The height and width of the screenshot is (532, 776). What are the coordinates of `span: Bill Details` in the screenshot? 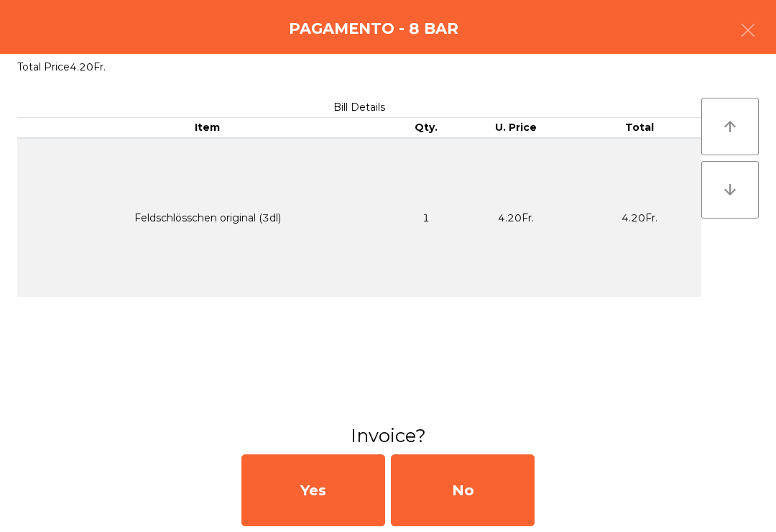 It's located at (360, 107).